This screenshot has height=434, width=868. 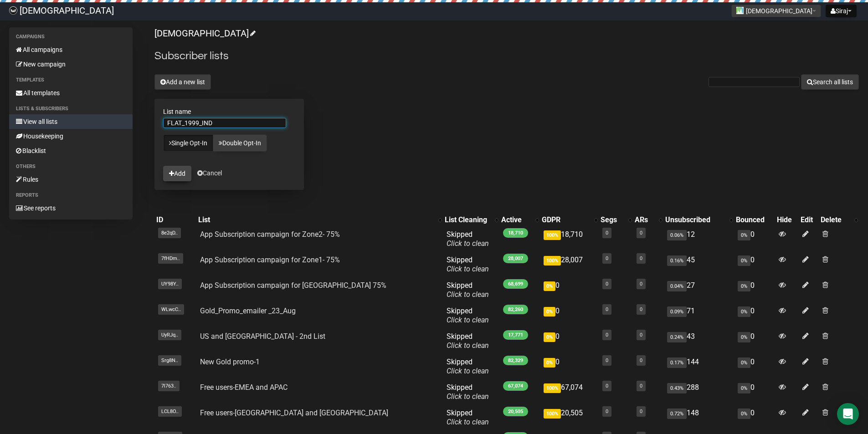 I want to click on a: Gold_Promo_emailer _23_Aug, so click(x=248, y=311).